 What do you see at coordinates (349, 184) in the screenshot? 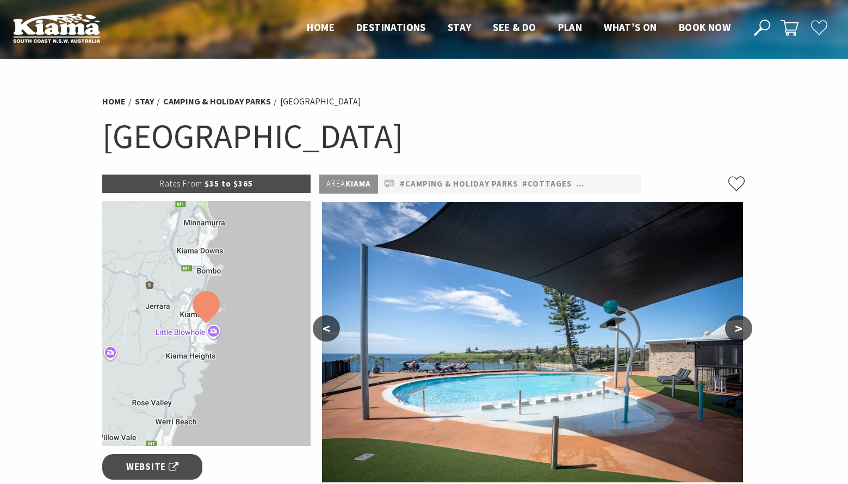
I see `p: Kiama` at bounding box center [349, 184].